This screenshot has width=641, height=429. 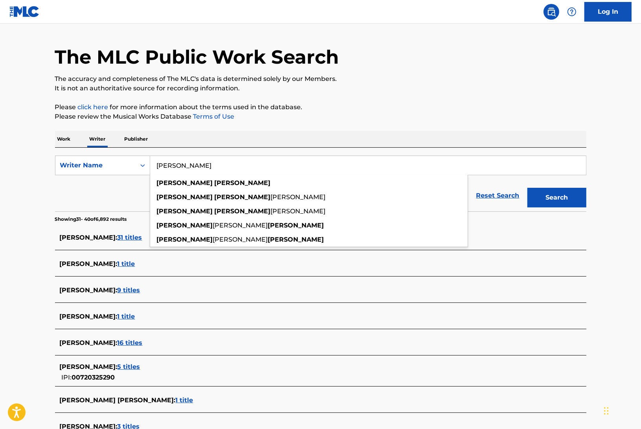 What do you see at coordinates (551, 12) in the screenshot?
I see `img: search` at bounding box center [551, 12].